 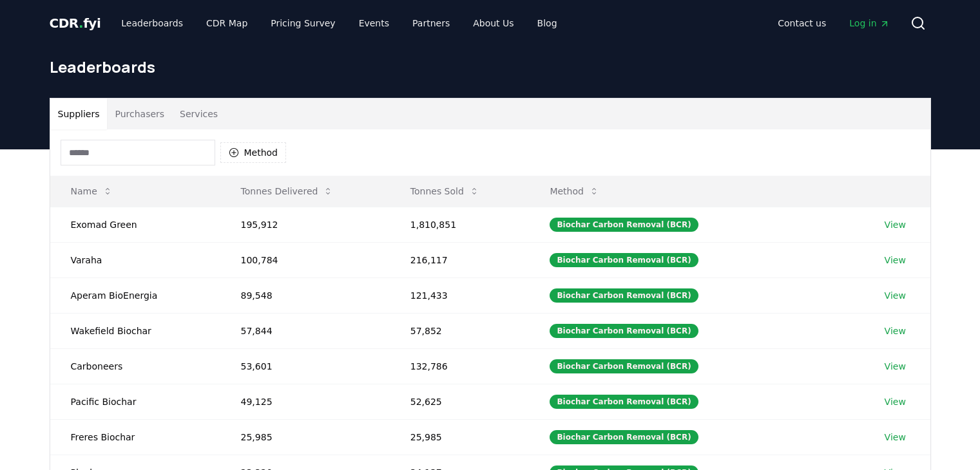 I want to click on button: Tonnes Sold, so click(x=445, y=191).